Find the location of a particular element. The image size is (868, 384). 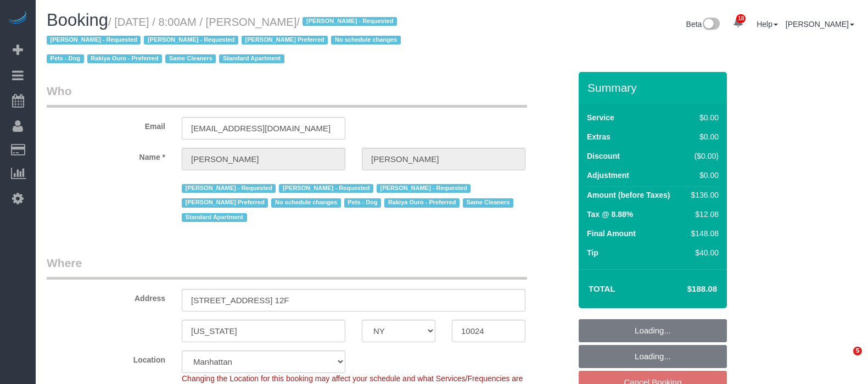

label: Email is located at coordinates (106, 124).